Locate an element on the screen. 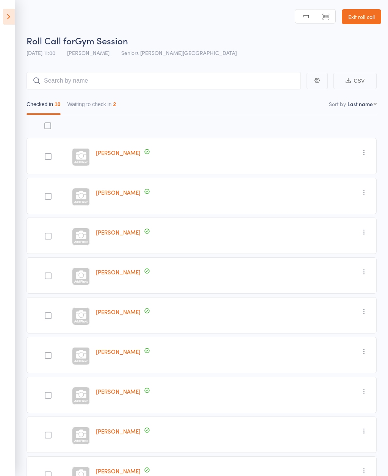 The image size is (388, 476). button: Checked in10 is located at coordinates (44, 106).